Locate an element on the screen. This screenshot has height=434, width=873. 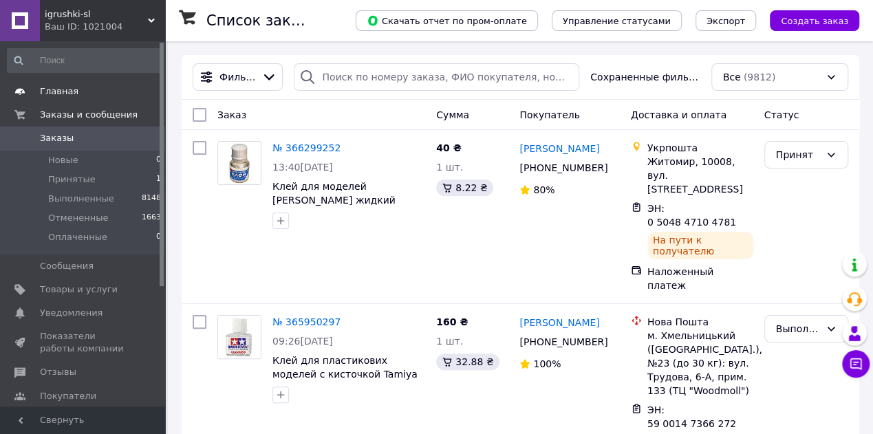
input: Поиск is located at coordinates (85, 61).